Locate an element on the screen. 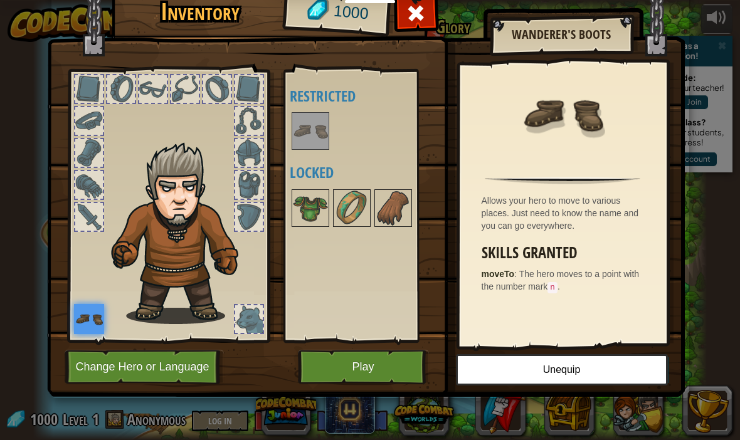 The width and height of the screenshot is (740, 440). h3: Skills Granted is located at coordinates (566, 253).